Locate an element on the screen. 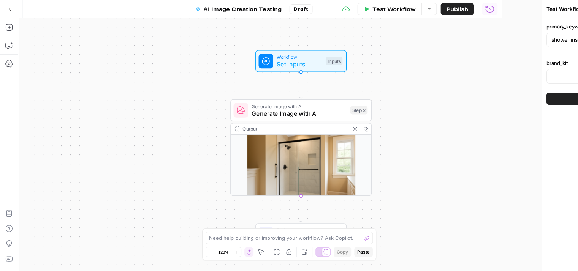 The width and height of the screenshot is (578, 271). span: Test Workflow is located at coordinates (394, 9).